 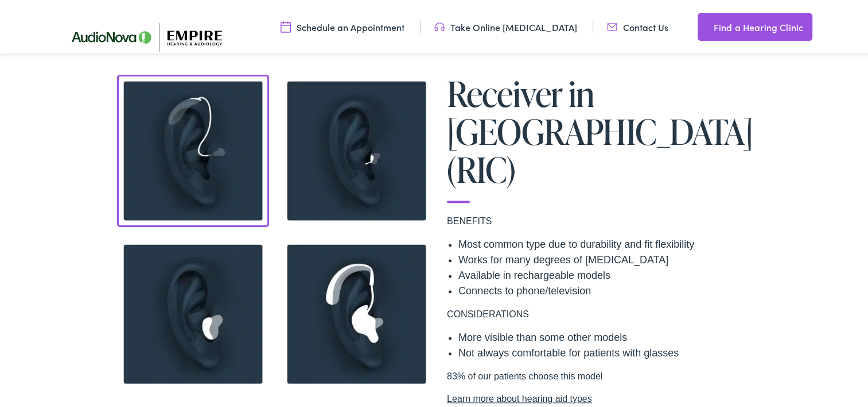 What do you see at coordinates (608, 289) in the screenshot?
I see `li: Connects to phone/television` at bounding box center [608, 289].